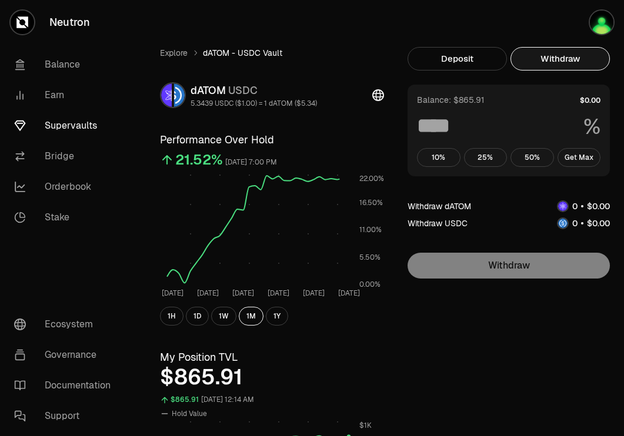 Image resolution: width=624 pixels, height=436 pixels. What do you see at coordinates (485, 158) in the screenshot?
I see `button: 25%` at bounding box center [485, 158].